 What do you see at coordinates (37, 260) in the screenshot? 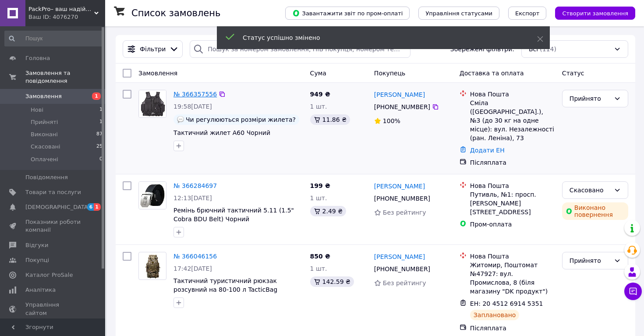
I see `span: Покупці` at bounding box center [37, 260].